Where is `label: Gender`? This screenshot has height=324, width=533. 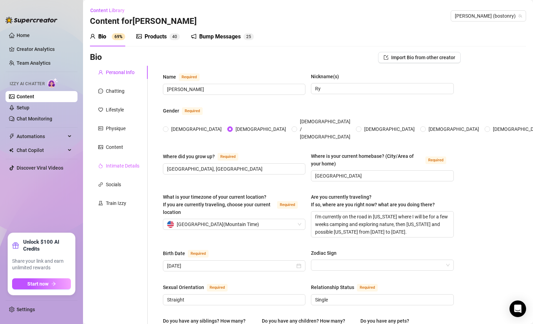 label: Gender is located at coordinates (187, 111).